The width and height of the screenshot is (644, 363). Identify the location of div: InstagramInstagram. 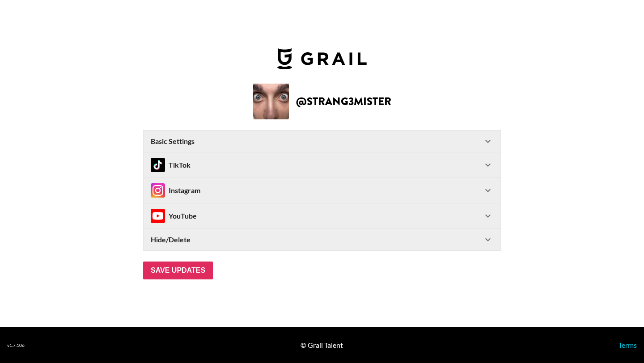
(322, 191).